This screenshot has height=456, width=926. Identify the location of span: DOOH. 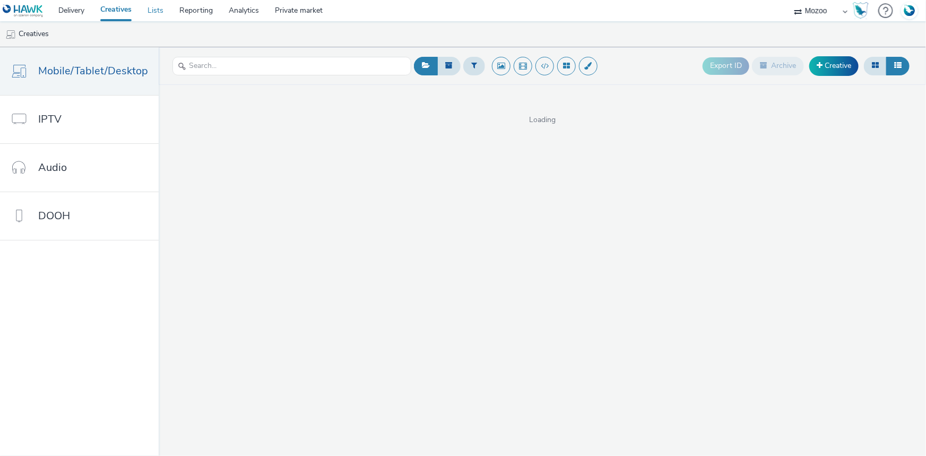
(54, 215).